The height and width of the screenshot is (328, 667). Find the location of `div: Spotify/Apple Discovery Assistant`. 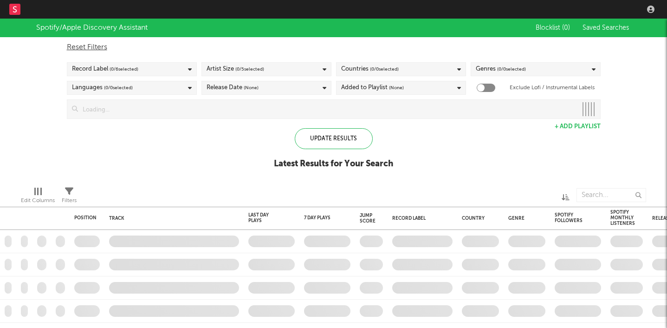

div: Spotify/Apple Discovery Assistant is located at coordinates (92, 28).